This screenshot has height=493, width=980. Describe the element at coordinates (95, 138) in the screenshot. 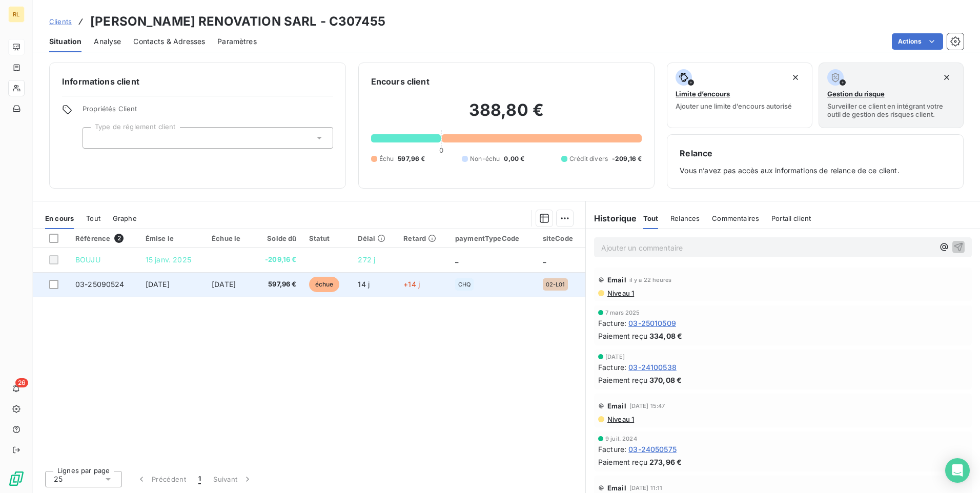

I see `input: Ajouter une valeur` at that location.